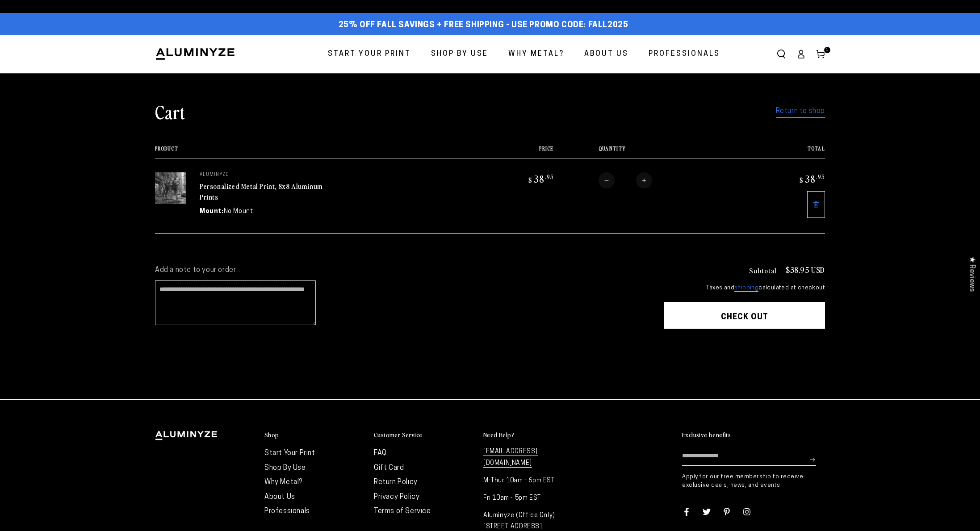 This screenshot has height=531, width=980. What do you see at coordinates (211, 211) in the screenshot?
I see `dt: Mount:` at bounding box center [211, 211].